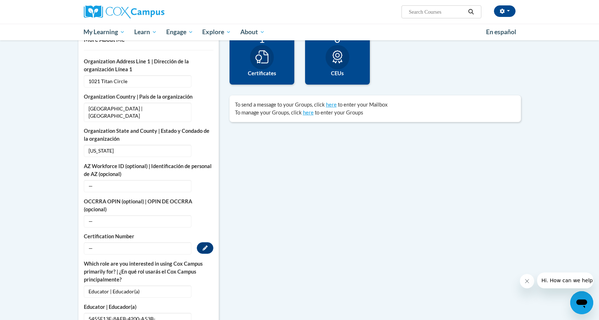  What do you see at coordinates (269, 112) in the screenshot?
I see `span: To manage your Groups, click` at bounding box center [269, 112].